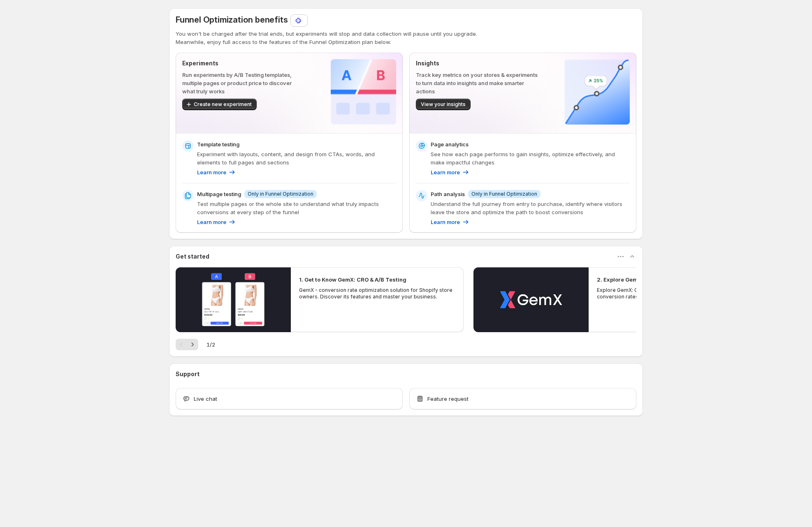 The width and height of the screenshot is (812, 527). Describe the element at coordinates (188, 374) in the screenshot. I see `h3: Support` at that location.